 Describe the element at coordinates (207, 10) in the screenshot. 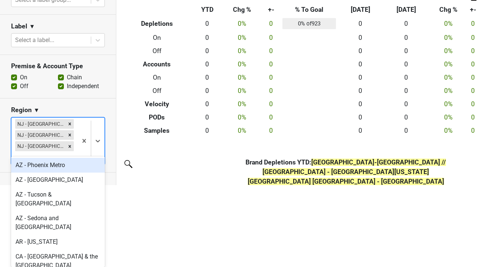

I see `th: YTD` at that location.